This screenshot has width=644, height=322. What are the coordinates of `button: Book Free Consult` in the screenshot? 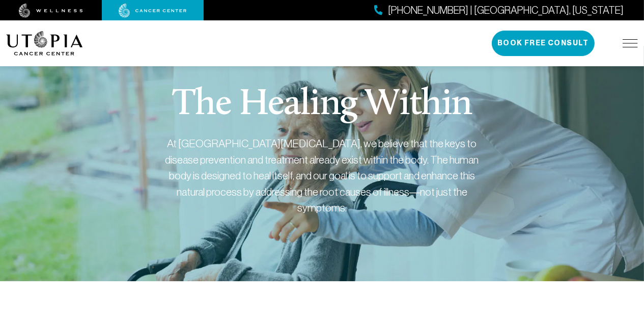 It's located at (543, 43).